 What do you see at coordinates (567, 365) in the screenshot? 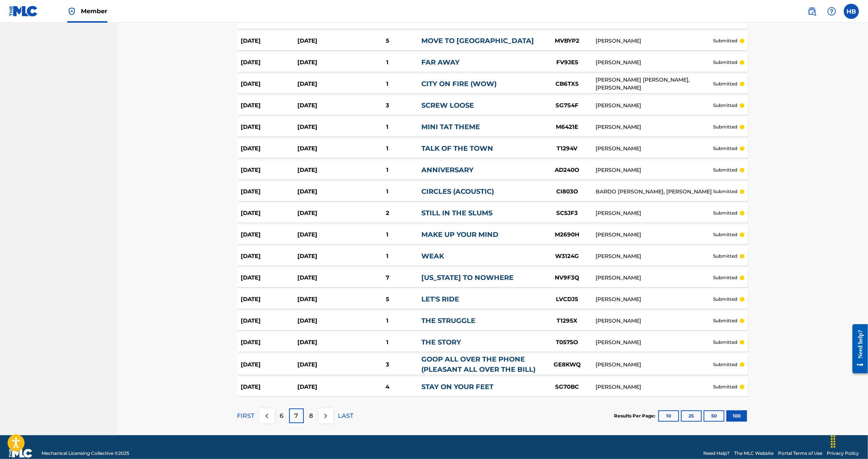
I see `div: GE8KWQ` at bounding box center [567, 365].